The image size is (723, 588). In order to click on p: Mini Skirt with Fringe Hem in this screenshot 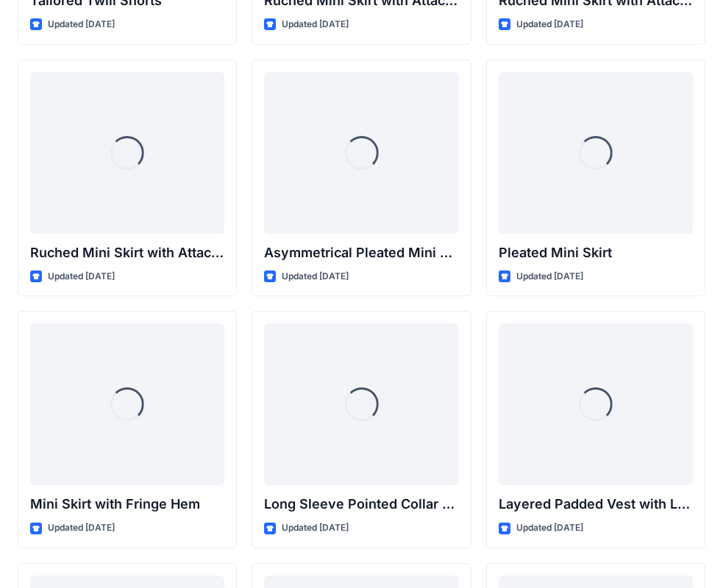, I will do `click(128, 504)`.